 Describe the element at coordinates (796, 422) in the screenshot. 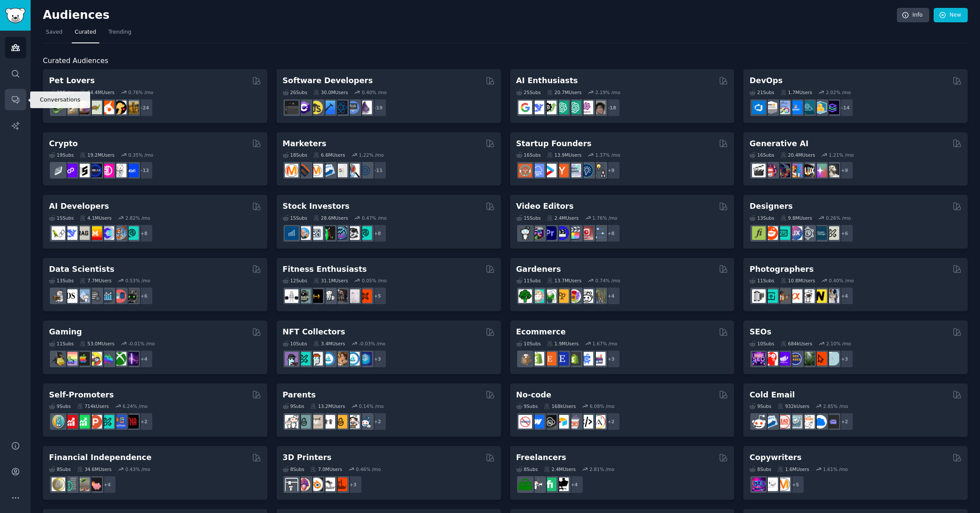

I see `img: coldemail` at that location.